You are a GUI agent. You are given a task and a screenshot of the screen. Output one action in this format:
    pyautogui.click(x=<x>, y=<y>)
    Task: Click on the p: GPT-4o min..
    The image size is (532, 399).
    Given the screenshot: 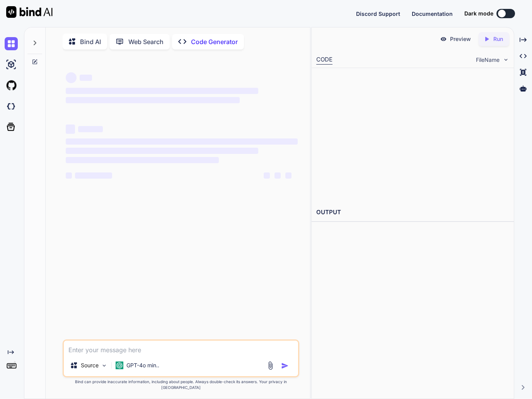 What is the action you would take?
    pyautogui.click(x=142, y=365)
    